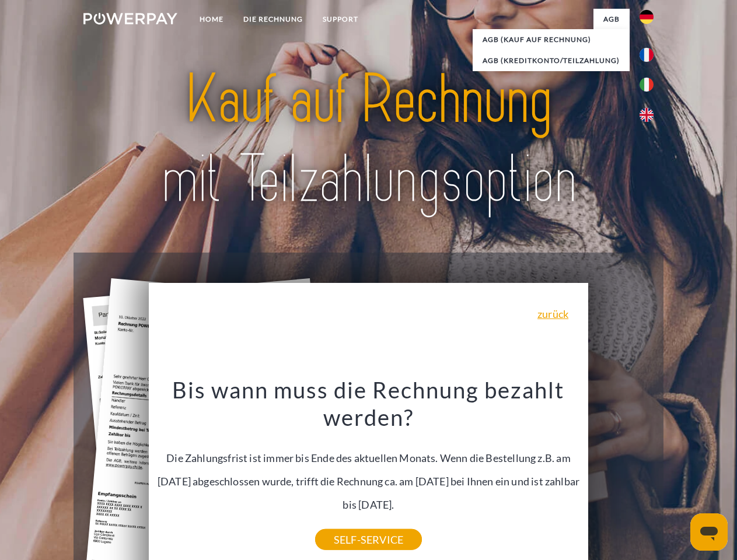  Describe the element at coordinates (368, 140) in the screenshot. I see `img: title-powerpay_de.svg` at that location.